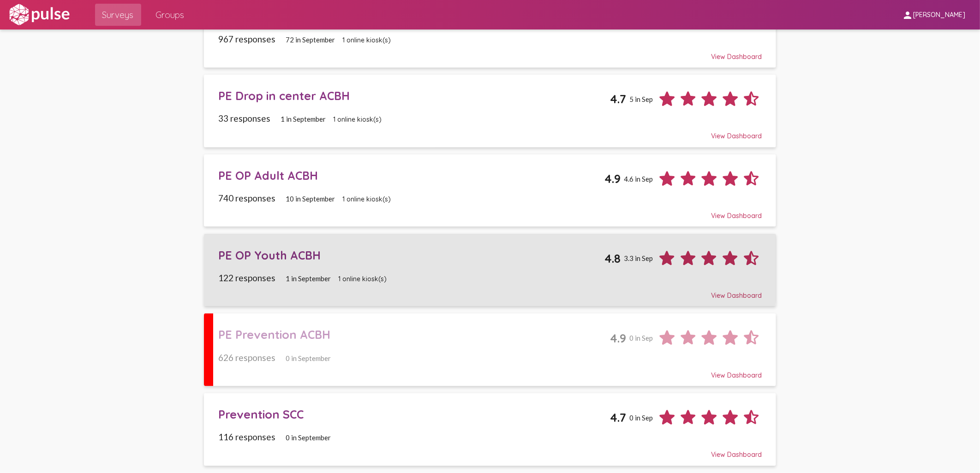 The image size is (980, 473). I want to click on span: 4.6 in Sep, so click(639, 179).